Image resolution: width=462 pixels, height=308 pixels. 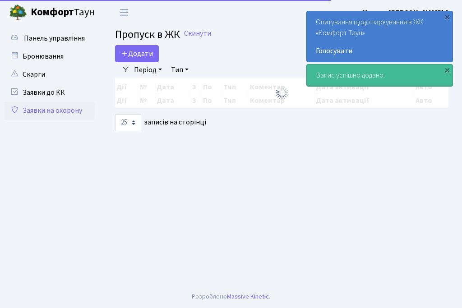 I want to click on img: Обробка..., so click(x=282, y=93).